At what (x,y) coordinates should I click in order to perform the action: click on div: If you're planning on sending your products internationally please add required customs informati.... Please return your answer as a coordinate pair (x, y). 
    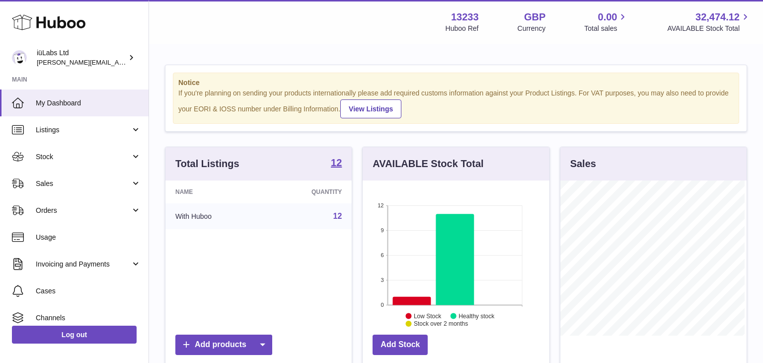
    Looking at the image, I should click on (456, 103).